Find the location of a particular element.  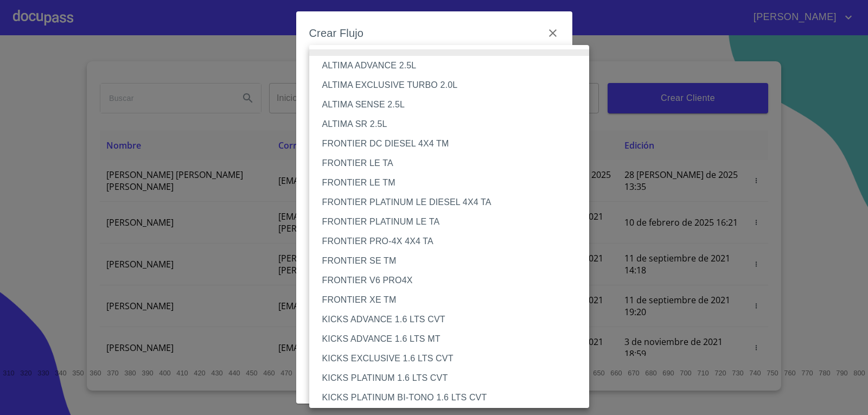

li: ALTIMA SR 2.5L is located at coordinates (453, 124).